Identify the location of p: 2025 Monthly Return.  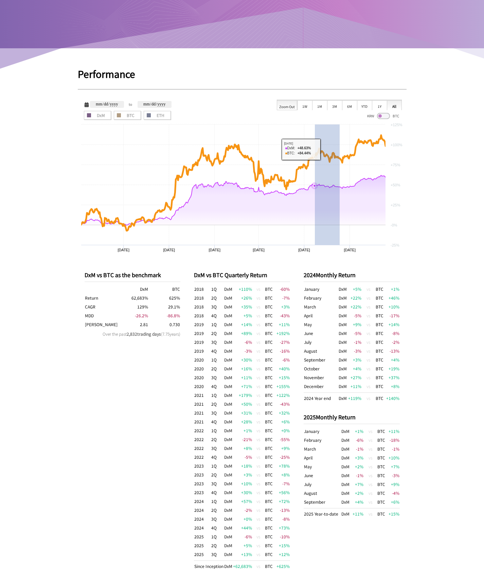
(352, 417).